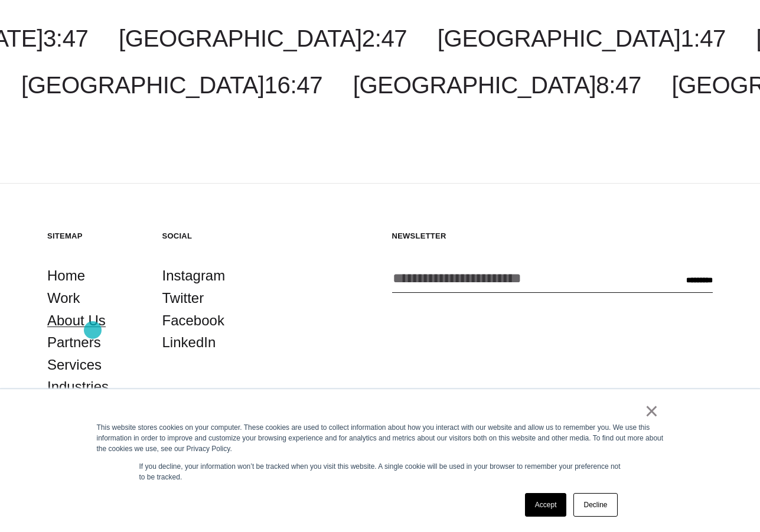 This screenshot has width=760, height=532. Describe the element at coordinates (64, 298) in the screenshot. I see `a: Work` at that location.